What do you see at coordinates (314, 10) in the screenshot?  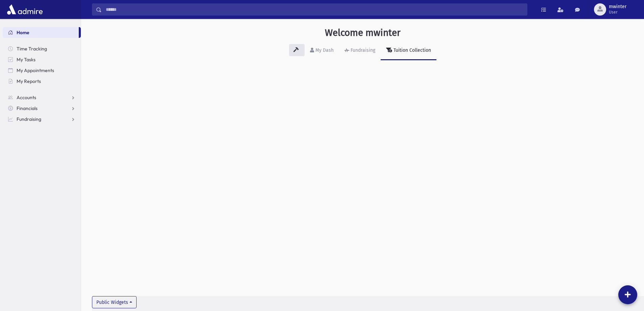 I see `input: Search` at bounding box center [314, 10].